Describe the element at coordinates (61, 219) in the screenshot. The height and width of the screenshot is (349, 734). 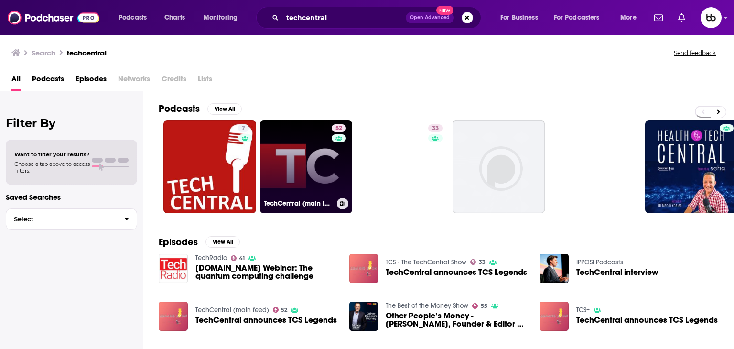
I see `span: Select` at that location.